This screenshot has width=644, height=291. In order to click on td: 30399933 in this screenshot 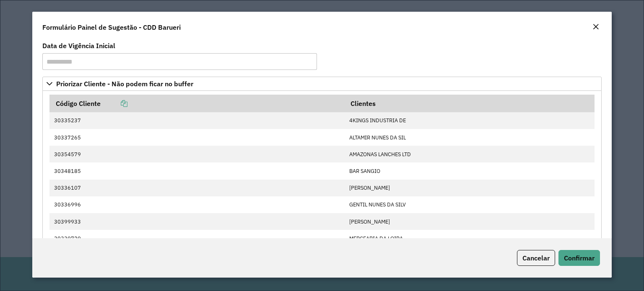, I will do `click(197, 222)`.